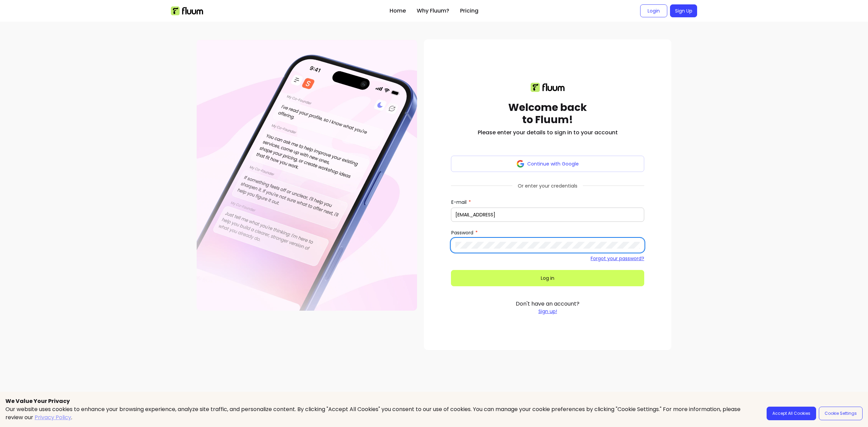 The height and width of the screenshot is (427, 868). Describe the element at coordinates (307, 175) in the screenshot. I see `div: Illustration of Fluum AI Co-Founder on a smartphone, showing AI chat guidance that helps freelanc...` at that location.